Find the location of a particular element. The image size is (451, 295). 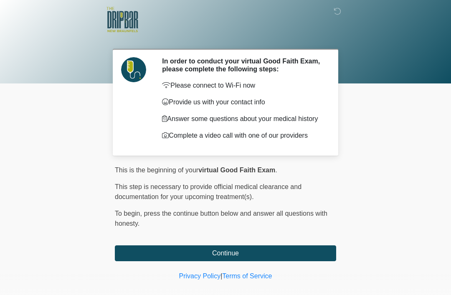

p: Complete a video call with one of our providers is located at coordinates (243, 136).